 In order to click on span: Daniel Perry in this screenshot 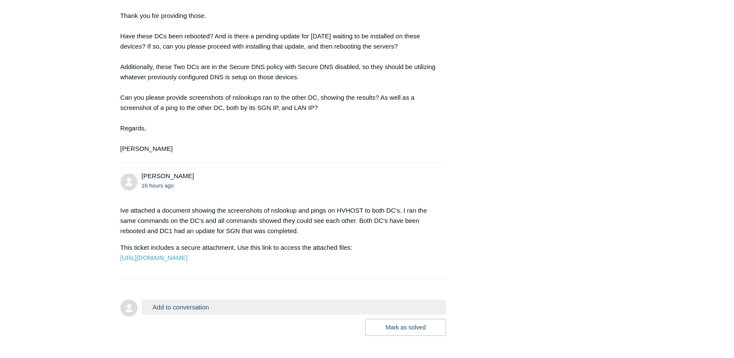, I will do `click(168, 175)`.